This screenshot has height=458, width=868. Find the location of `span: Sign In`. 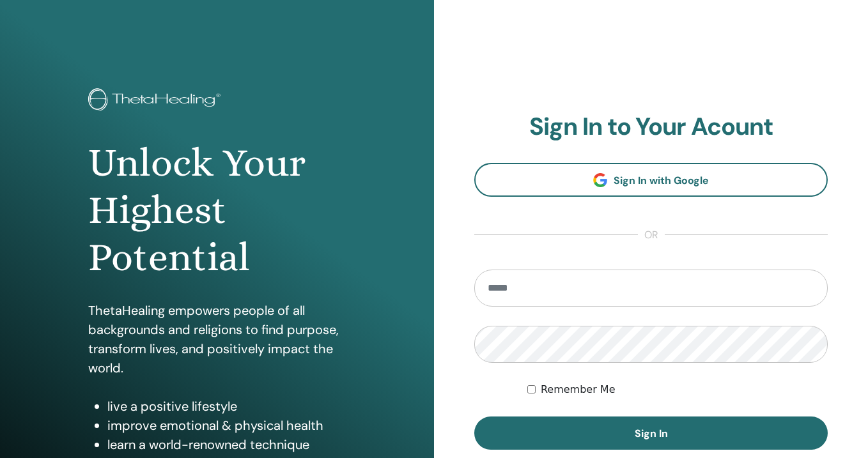

span: Sign In is located at coordinates (651, 433).